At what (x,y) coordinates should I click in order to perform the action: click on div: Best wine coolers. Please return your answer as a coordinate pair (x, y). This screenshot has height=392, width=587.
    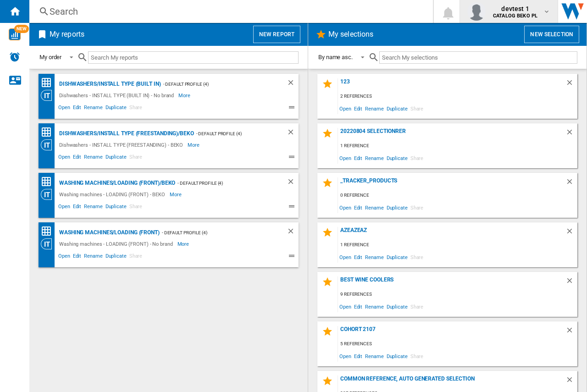
    Looking at the image, I should click on (452, 283).